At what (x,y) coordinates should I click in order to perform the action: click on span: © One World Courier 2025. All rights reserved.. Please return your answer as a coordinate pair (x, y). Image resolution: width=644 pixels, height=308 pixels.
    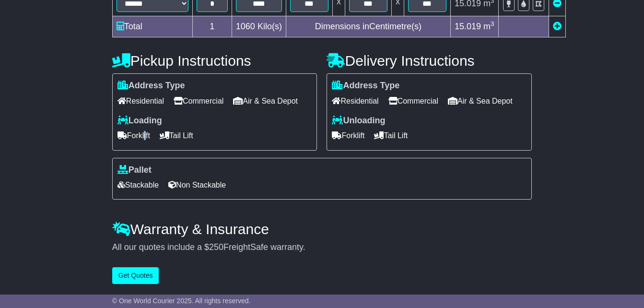
    Looking at the image, I should click on (181, 300).